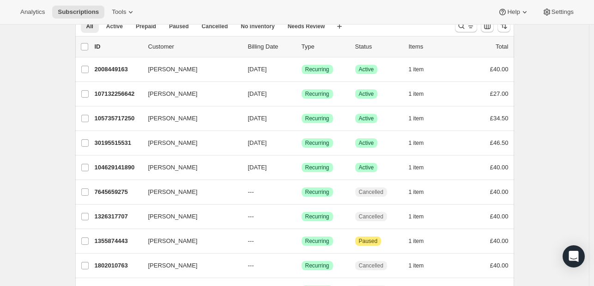 This screenshot has width=594, height=286. What do you see at coordinates (558, 12) in the screenshot?
I see `button: Settings` at bounding box center [558, 12].